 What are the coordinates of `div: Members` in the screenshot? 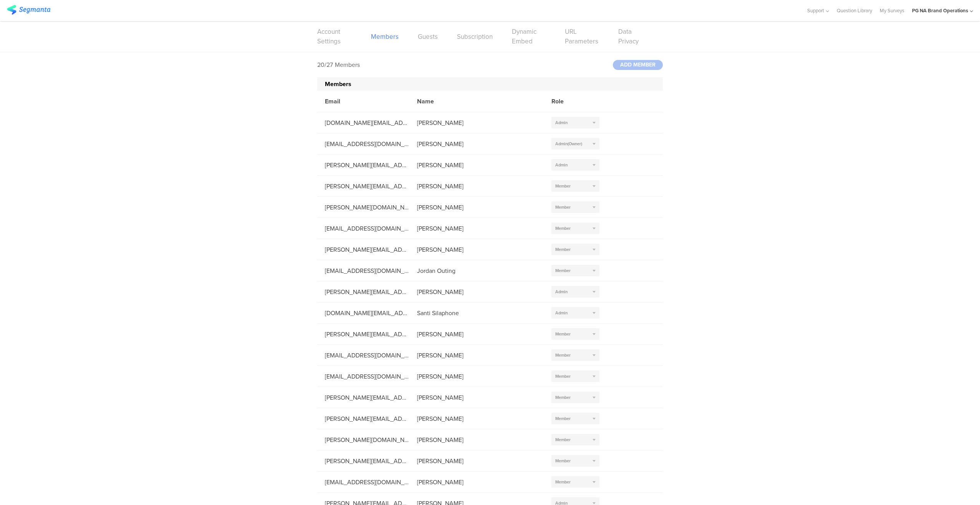 It's located at (490, 84).